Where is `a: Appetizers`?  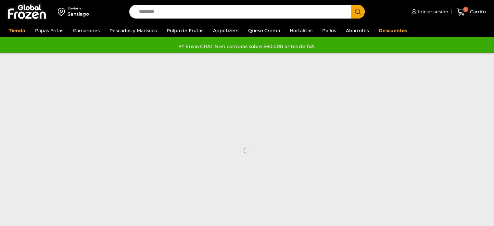 a: Appetizers is located at coordinates (226, 31).